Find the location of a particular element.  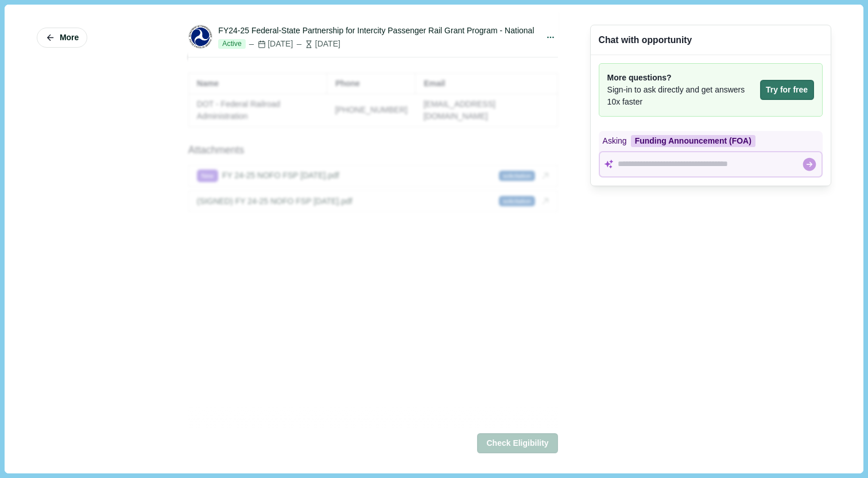

button: Check Eligibility is located at coordinates (517, 443).